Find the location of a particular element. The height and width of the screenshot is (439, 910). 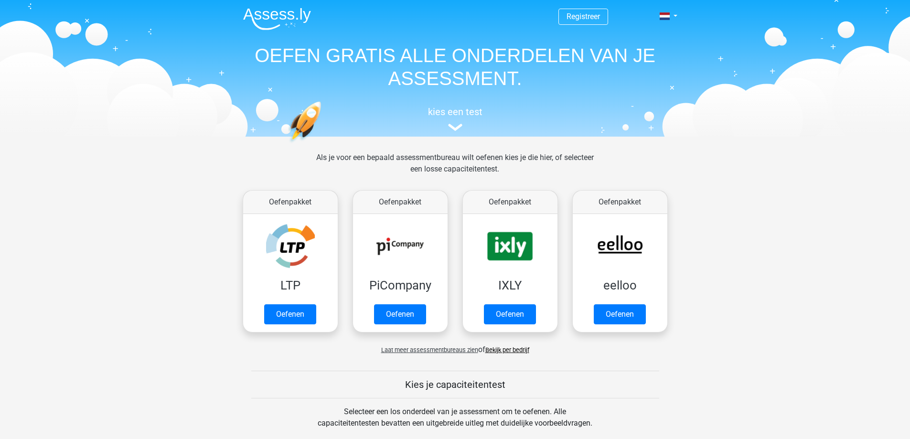

a: Registreer is located at coordinates (583, 16).